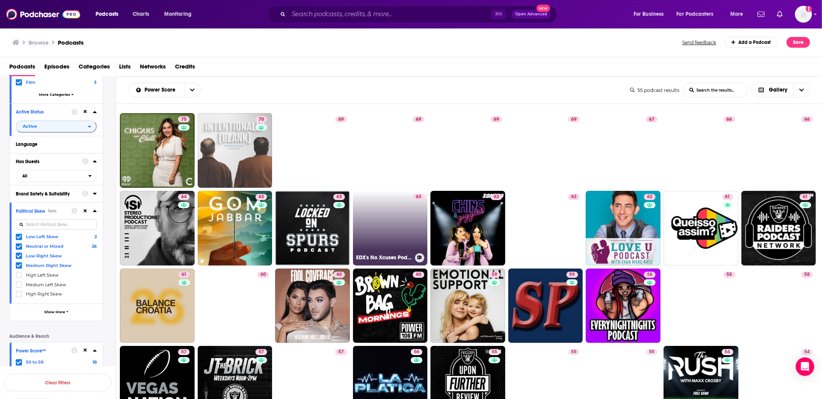 The width and height of the screenshot is (822, 399). Describe the element at coordinates (39, 42) in the screenshot. I see `h3: Browse` at that location.